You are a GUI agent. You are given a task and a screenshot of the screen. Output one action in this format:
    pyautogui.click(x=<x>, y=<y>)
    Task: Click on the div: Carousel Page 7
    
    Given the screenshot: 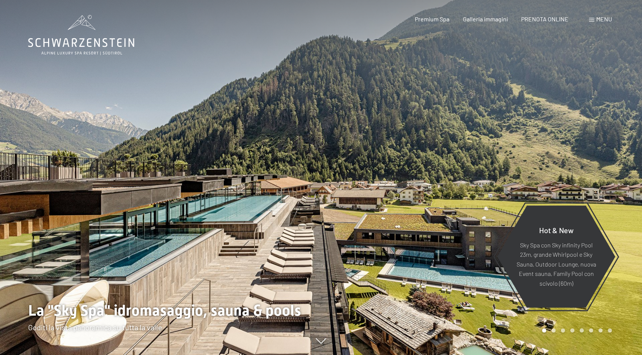 What is the action you would take?
    pyautogui.click(x=600, y=331)
    